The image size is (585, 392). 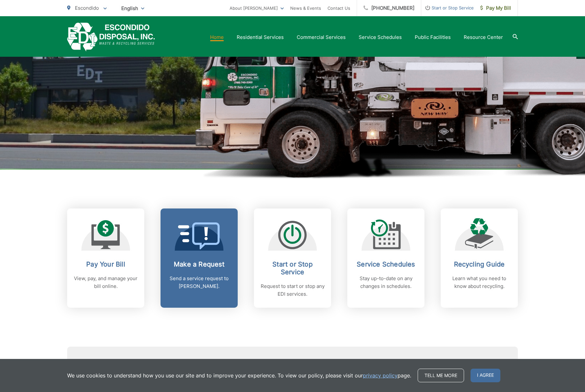 What do you see at coordinates (496, 8) in the screenshot?
I see `span: Pay My Bill` at bounding box center [496, 8].